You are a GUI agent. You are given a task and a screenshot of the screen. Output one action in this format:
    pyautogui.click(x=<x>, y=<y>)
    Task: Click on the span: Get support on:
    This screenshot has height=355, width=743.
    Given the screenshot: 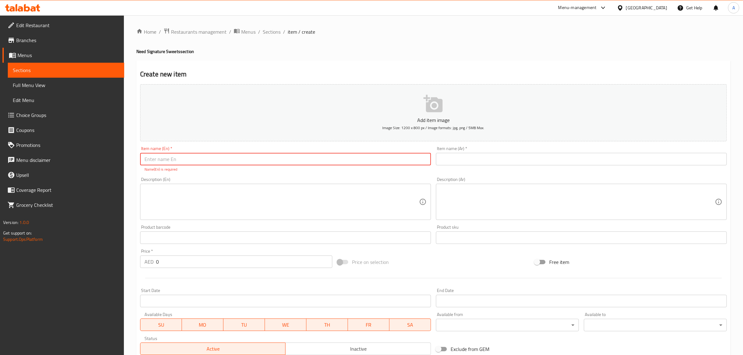 What is the action you would take?
    pyautogui.click(x=17, y=233)
    